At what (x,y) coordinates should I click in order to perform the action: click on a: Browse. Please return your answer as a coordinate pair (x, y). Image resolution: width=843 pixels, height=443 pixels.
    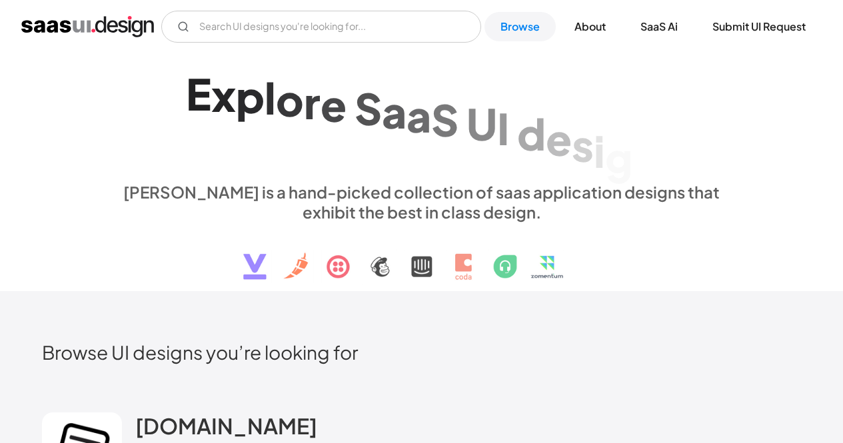
    Looking at the image, I should click on (520, 27).